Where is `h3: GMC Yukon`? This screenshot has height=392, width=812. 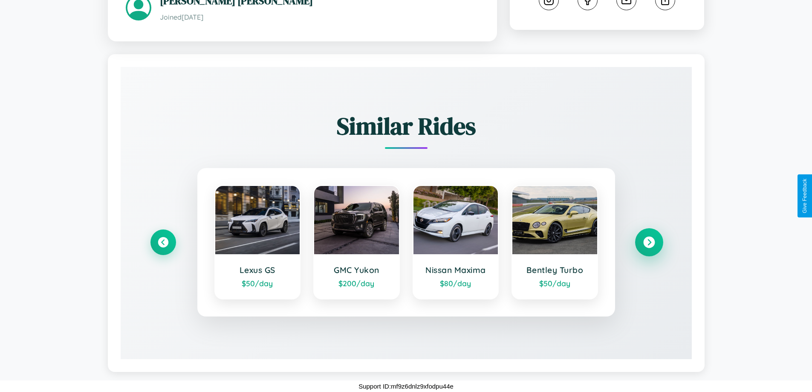
h3: GMC Yukon is located at coordinates (356, 270).